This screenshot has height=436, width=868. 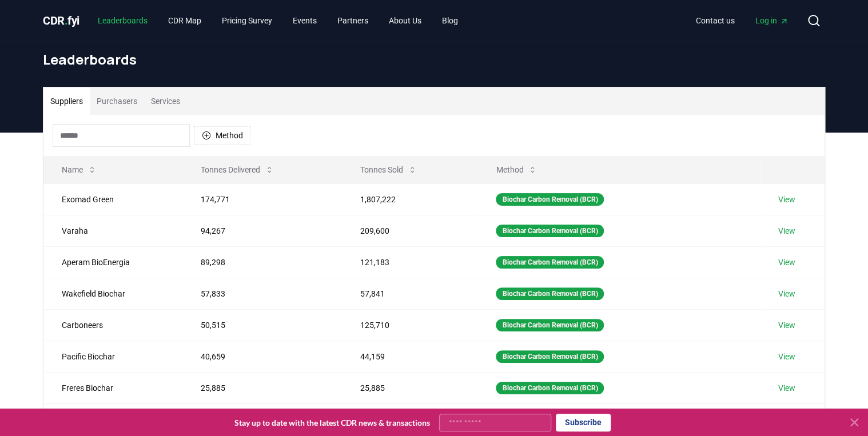 I want to click on button: Tonnes Sold, so click(x=388, y=170).